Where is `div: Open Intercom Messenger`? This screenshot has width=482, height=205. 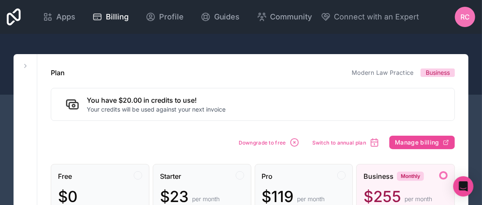
div: Open Intercom Messenger is located at coordinates (464, 187).